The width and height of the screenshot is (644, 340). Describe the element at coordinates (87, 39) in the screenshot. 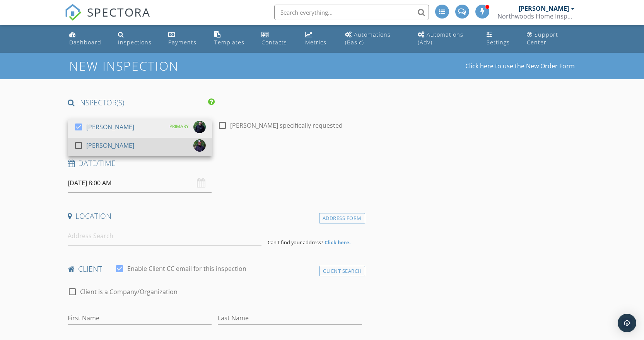

I see `a: Dashboard` at that location.